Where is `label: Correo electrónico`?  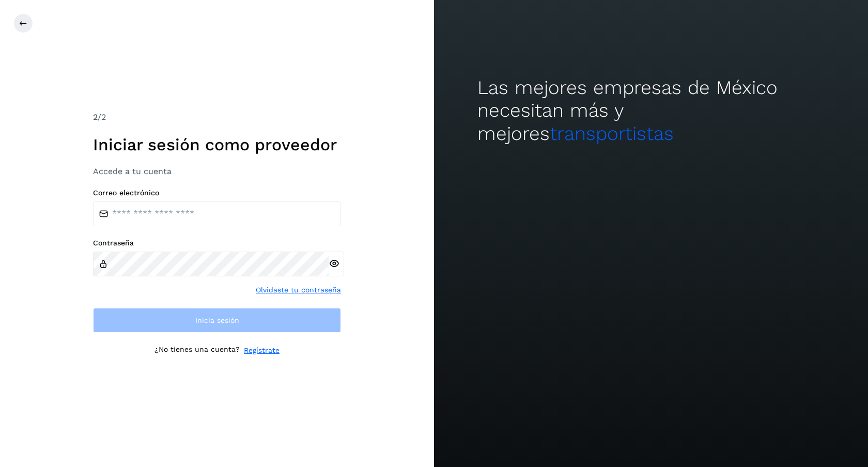
label: Correo electrónico is located at coordinates (217, 193).